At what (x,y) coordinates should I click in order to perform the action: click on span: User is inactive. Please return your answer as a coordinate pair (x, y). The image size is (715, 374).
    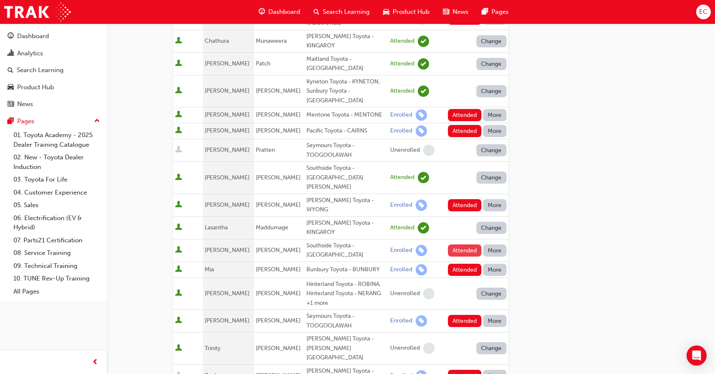
    Looking at the image, I should click on (178, 150).